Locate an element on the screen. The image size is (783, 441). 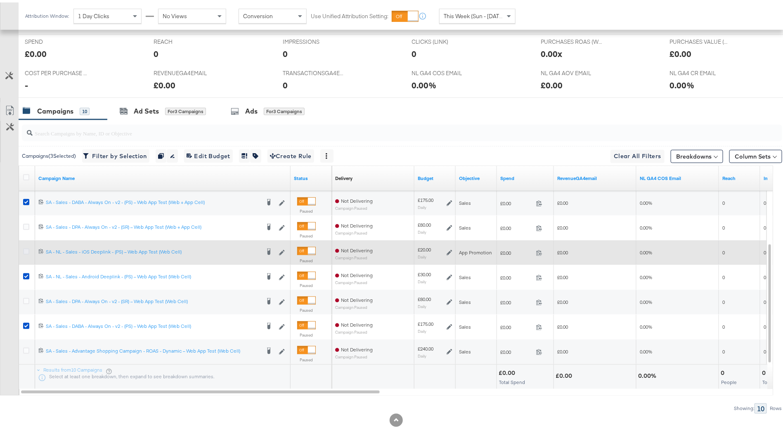
div: £240.00 is located at coordinates (426, 346).